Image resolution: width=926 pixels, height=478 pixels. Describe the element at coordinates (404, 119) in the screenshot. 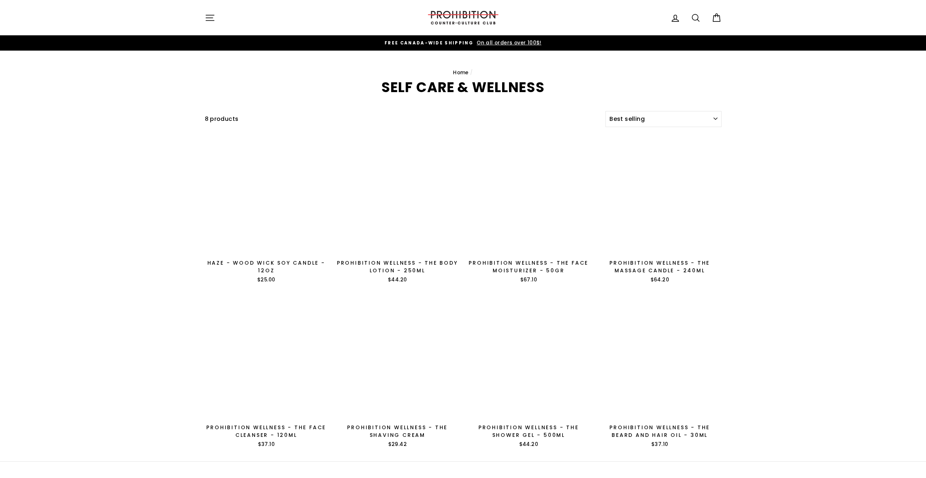

I see `div: 8 products` at that location.